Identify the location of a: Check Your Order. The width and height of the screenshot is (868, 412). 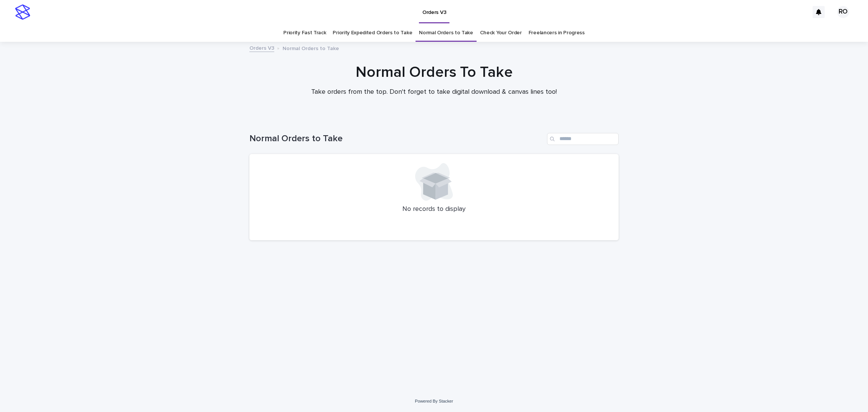
(501, 33).